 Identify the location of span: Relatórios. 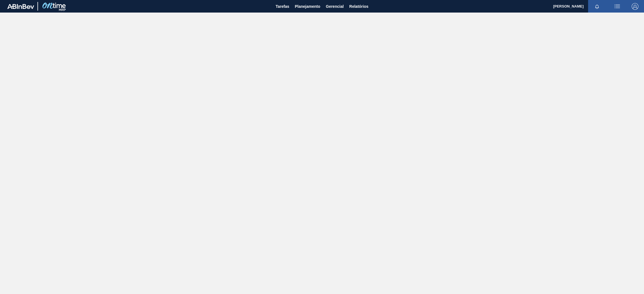
(359, 6).